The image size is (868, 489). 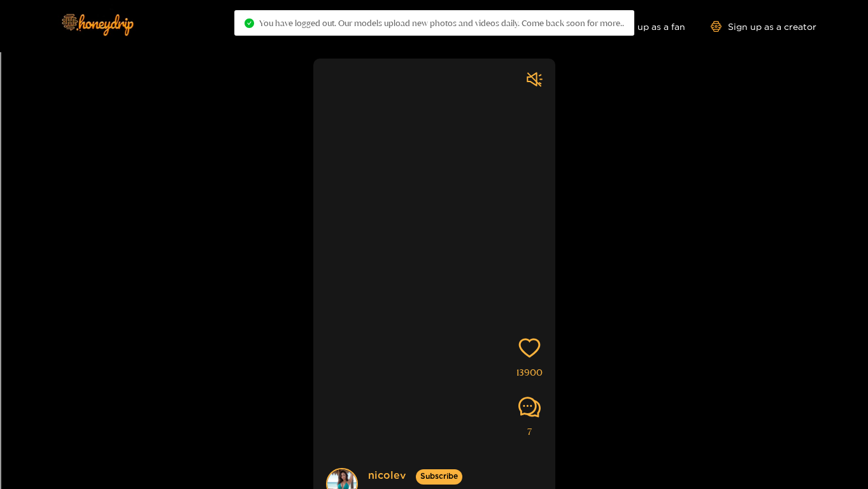 I want to click on span: You have logged out. Our models upload new photos and videos daily. Come back soon for more.., so click(x=442, y=23).